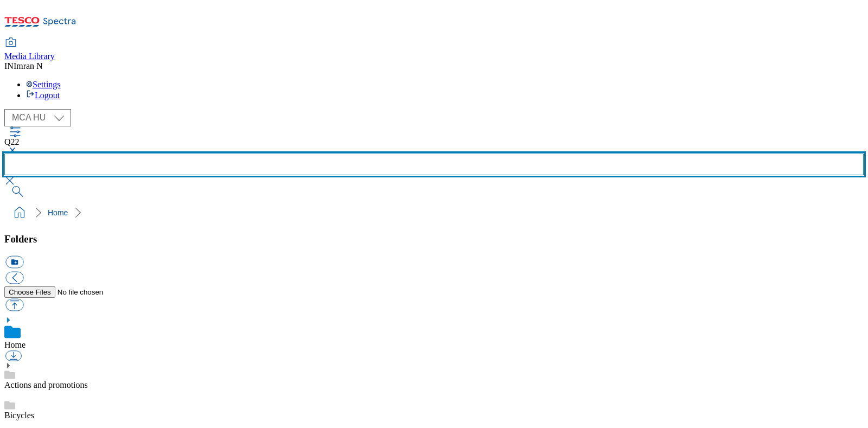 Image resolution: width=868 pixels, height=428 pixels. I want to click on h3: Folders, so click(434, 239).